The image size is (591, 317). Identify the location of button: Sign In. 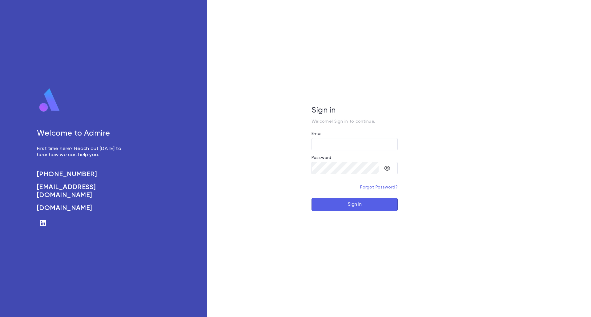
(355, 205).